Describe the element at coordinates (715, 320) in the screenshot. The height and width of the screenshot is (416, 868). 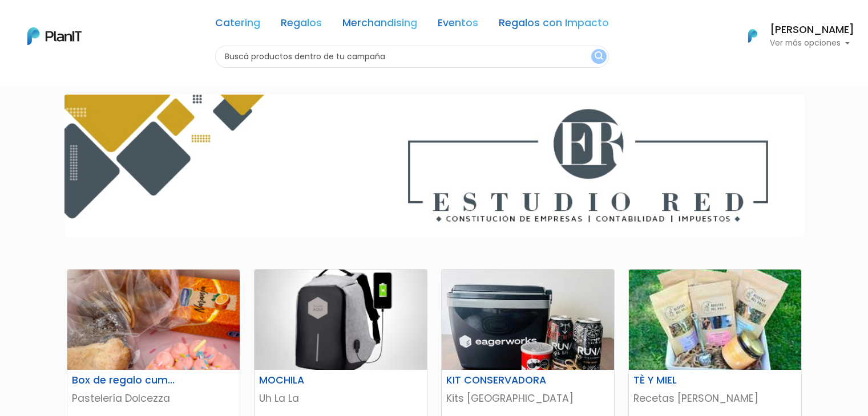
I see `img: thumb_PHOTO-2024-04-09-14-21-58.jpg` at that location.